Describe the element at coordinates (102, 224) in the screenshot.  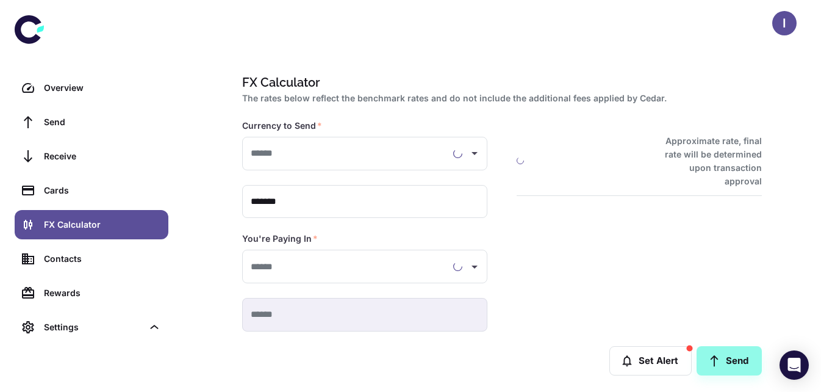
I see `div: FX Calculator` at that location.